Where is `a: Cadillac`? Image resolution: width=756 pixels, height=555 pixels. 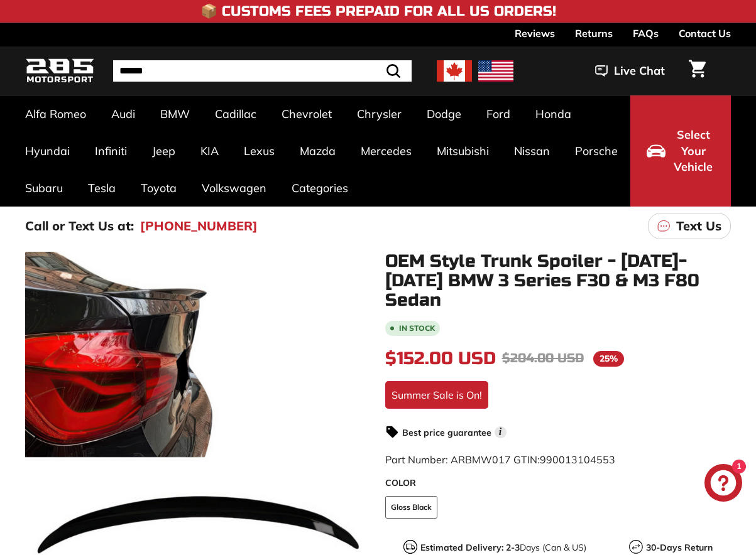 a: Cadillac is located at coordinates (236, 114).